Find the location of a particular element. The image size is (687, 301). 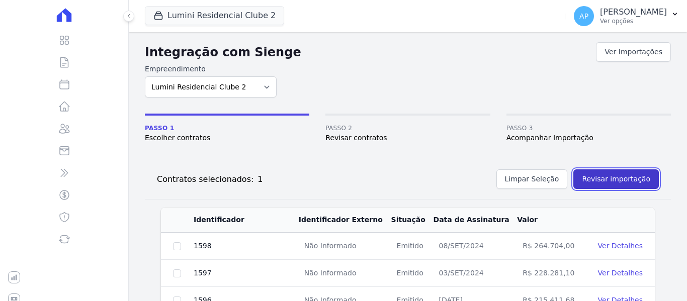

span: Passo 1 is located at coordinates (227, 128).